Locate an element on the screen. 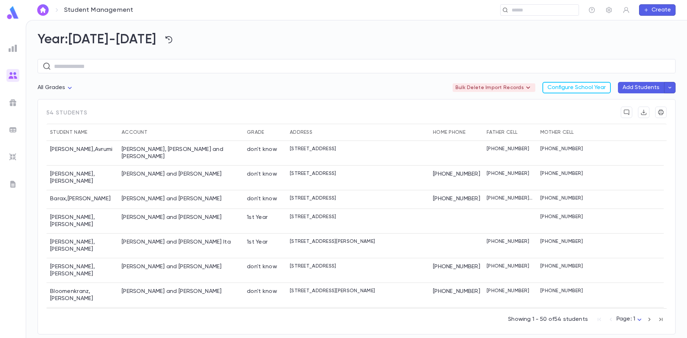 This screenshot has height=338, width=687. span: Page: 1 is located at coordinates (625, 319).